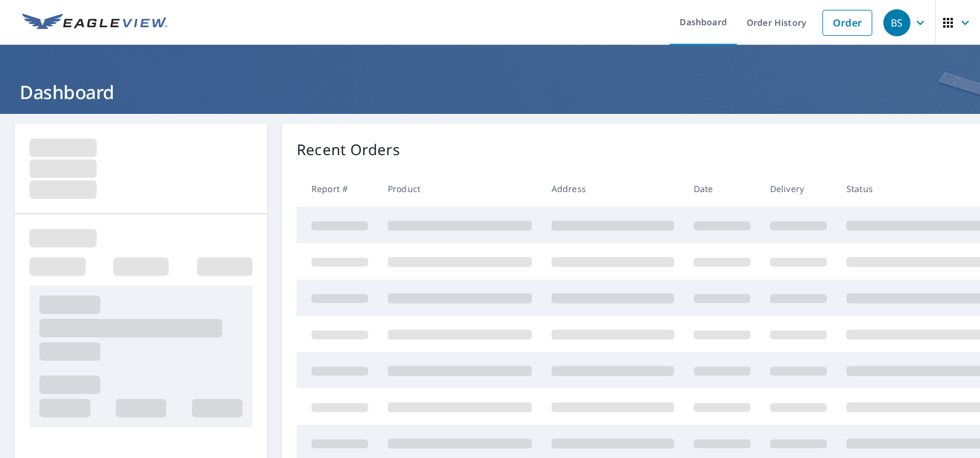 This screenshot has width=980, height=458. What do you see at coordinates (798, 188) in the screenshot?
I see `th: Delivery` at bounding box center [798, 188].